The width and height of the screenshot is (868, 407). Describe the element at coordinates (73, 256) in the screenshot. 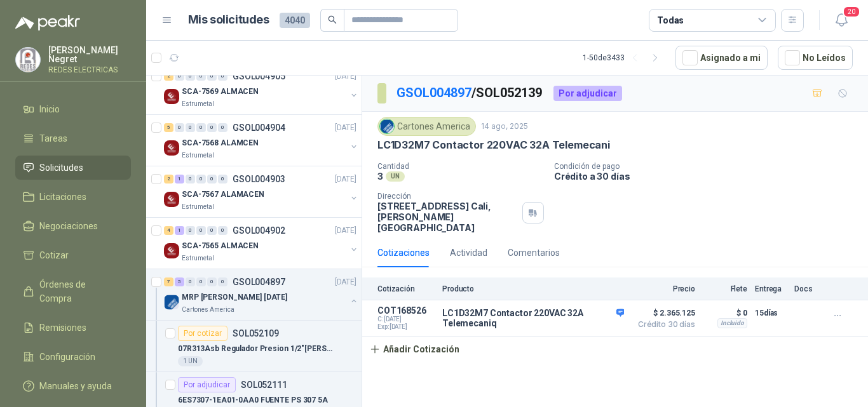

I see `a: Cotizar` at that location.